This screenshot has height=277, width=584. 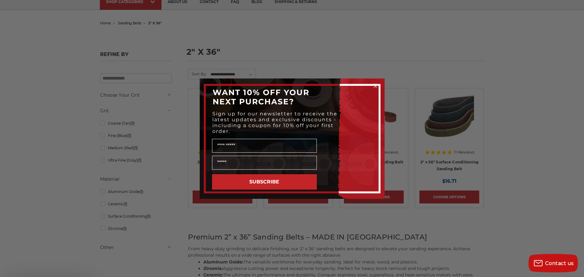 I want to click on span: WANT 10% OFF YOUR NEXT PURCHASE?, so click(x=261, y=97).